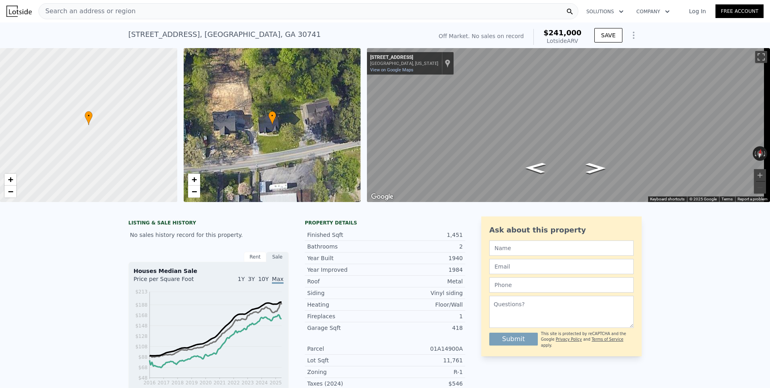 This screenshot has height=388, width=770. I want to click on button: SAVE, so click(608, 35).